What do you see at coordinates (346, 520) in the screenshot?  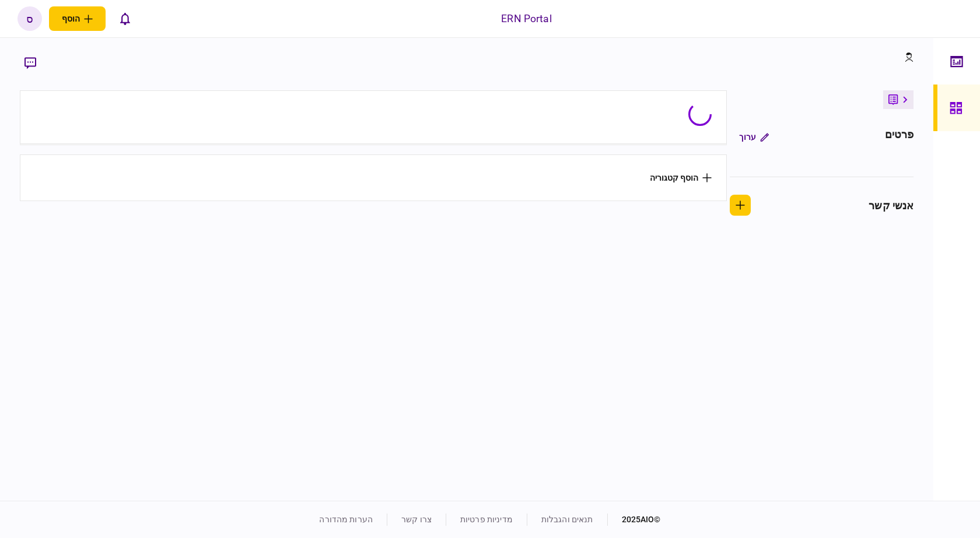 I see `a: הערות מהדורה` at bounding box center [346, 520].